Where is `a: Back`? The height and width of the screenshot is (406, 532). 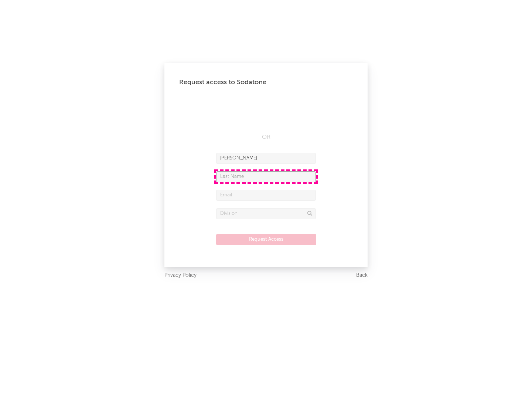 a: Back is located at coordinates (362, 276).